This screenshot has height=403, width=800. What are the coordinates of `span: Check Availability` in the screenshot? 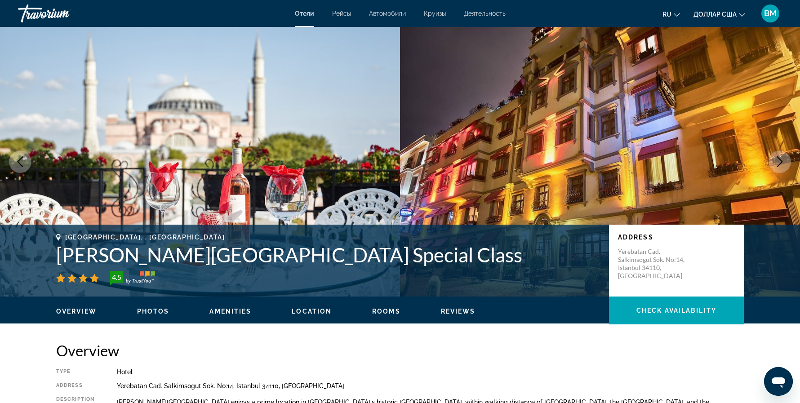 It's located at (676, 311).